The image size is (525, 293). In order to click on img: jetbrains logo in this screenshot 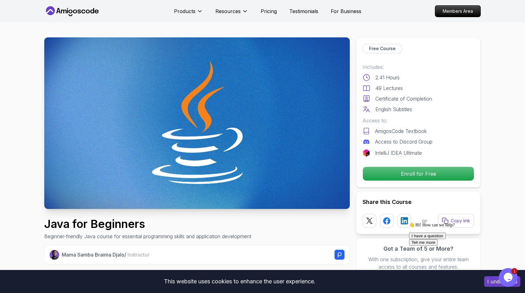, I will do `click(366, 153)`.